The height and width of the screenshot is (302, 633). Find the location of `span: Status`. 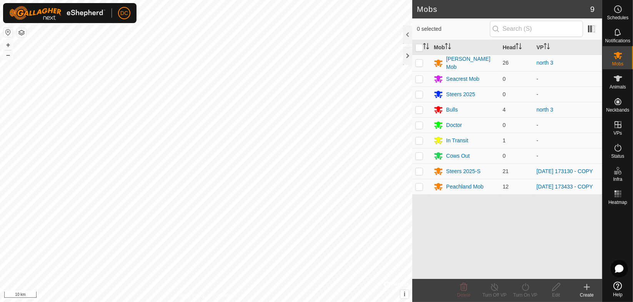

span: Status is located at coordinates (618, 156).